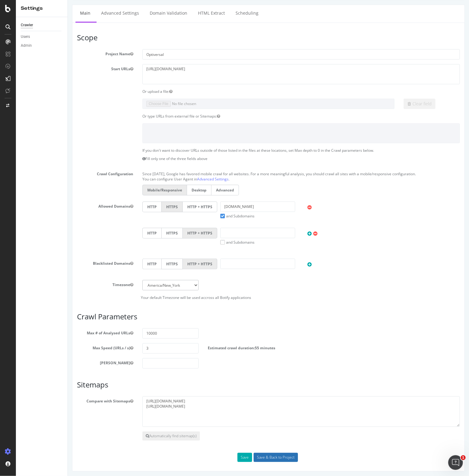 The width and height of the screenshot is (469, 476). What do you see at coordinates (37, 283) in the screenshot?
I see `label: Timezone` at bounding box center [37, 283].